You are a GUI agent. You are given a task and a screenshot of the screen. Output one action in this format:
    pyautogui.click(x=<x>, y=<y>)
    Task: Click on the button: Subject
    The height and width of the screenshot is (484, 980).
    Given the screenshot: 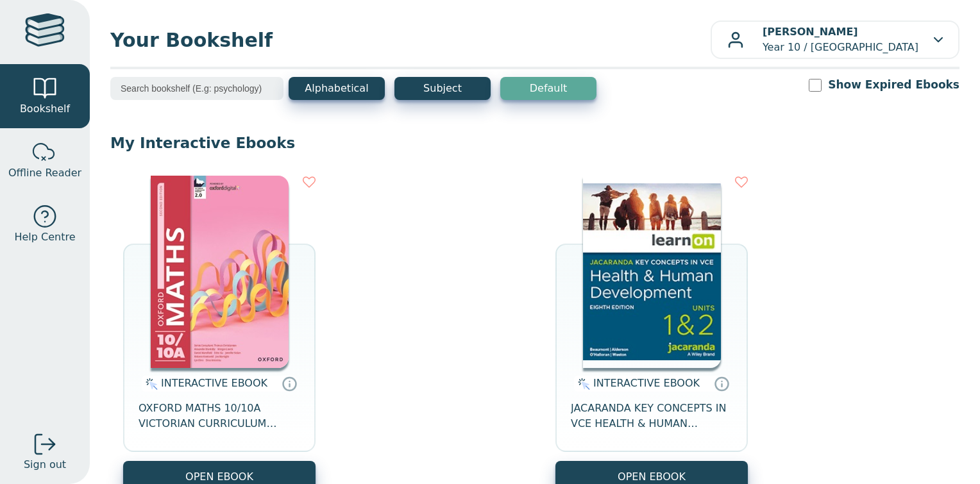 What is the action you would take?
    pyautogui.click(x=443, y=88)
    